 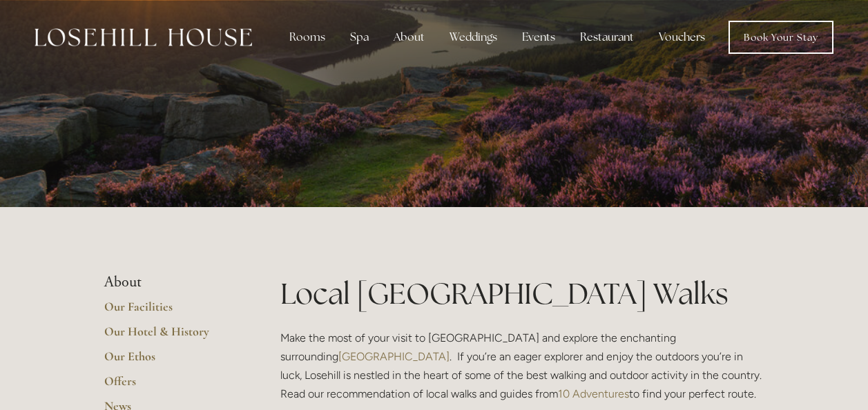 I want to click on a: 10 Adventures, so click(x=593, y=394).